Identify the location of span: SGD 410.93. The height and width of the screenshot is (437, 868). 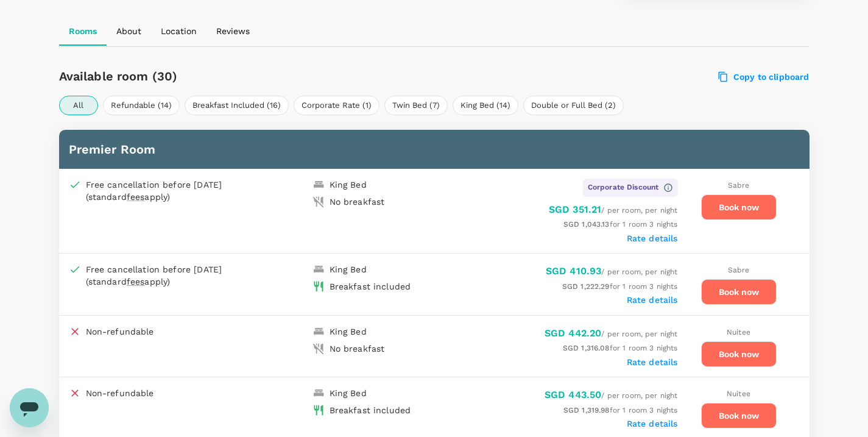
(574, 271).